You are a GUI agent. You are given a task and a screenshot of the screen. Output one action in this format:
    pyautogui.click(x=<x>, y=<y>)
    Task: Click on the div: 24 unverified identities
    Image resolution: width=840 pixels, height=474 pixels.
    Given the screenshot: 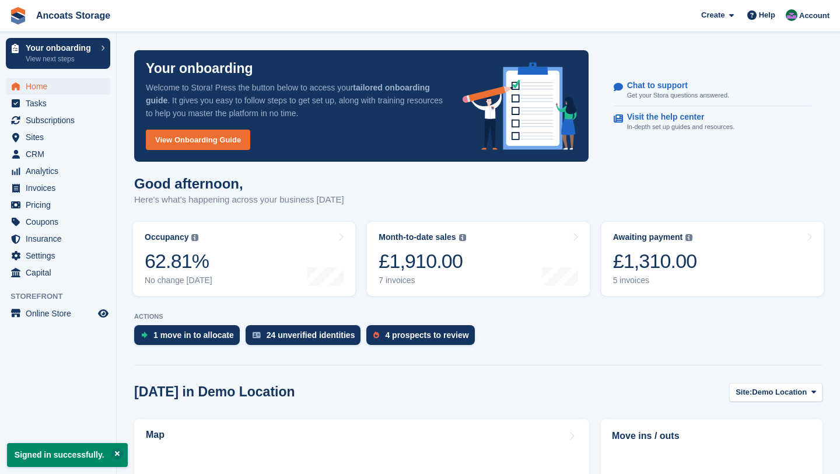 What is the action you would take?
    pyautogui.click(x=311, y=335)
    